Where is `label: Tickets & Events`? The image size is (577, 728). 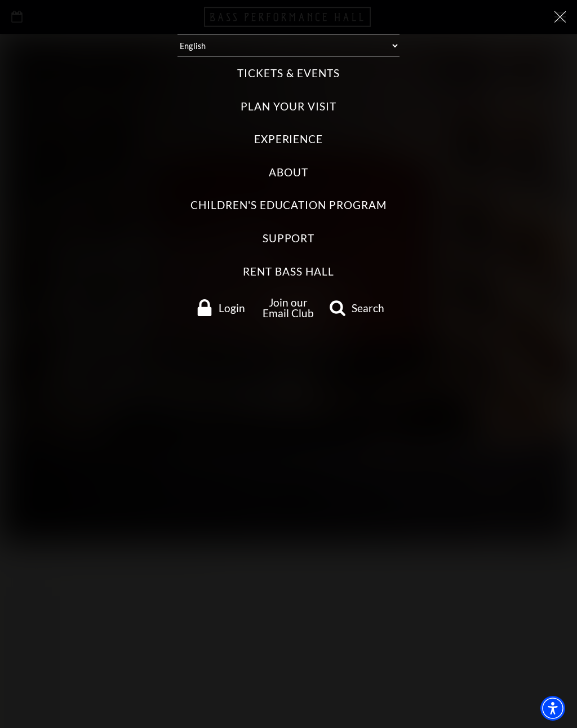
label: Tickets & Events is located at coordinates (288, 73).